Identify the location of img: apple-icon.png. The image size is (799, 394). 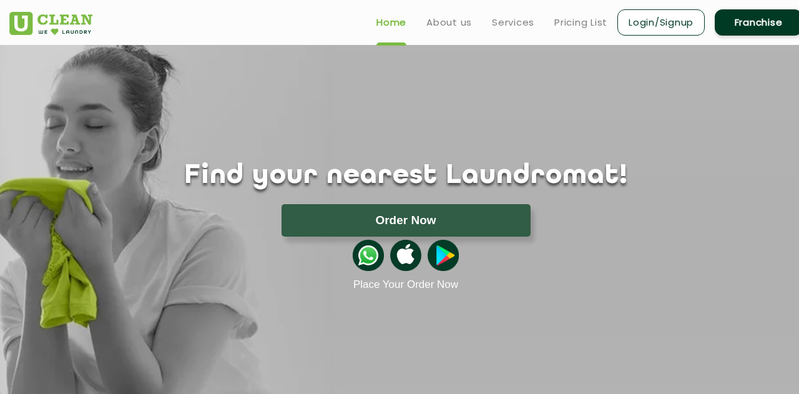
(406, 255).